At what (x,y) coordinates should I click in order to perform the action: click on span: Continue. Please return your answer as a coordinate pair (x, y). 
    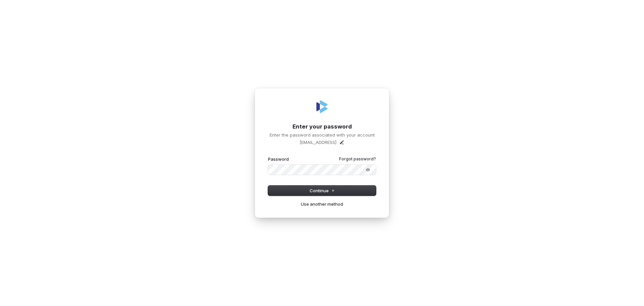
    Looking at the image, I should click on (322, 190).